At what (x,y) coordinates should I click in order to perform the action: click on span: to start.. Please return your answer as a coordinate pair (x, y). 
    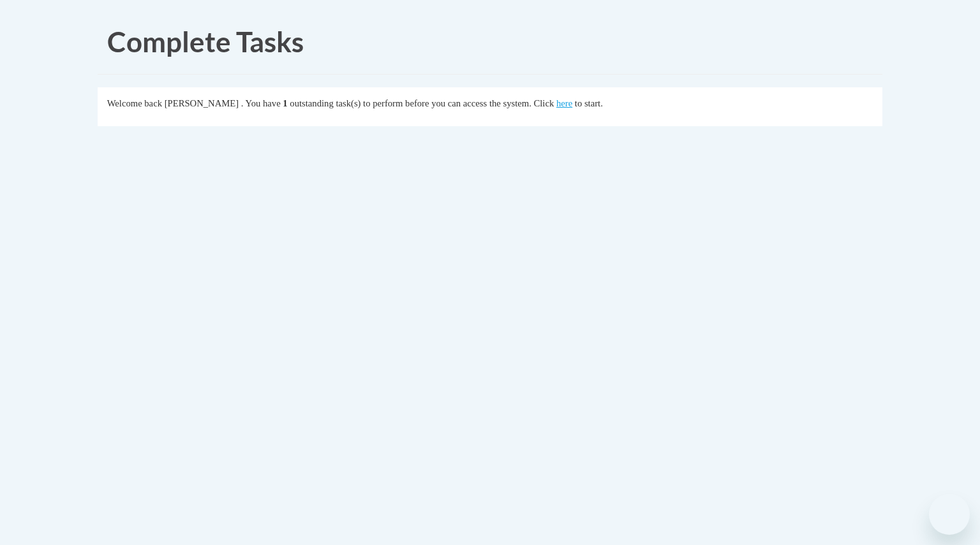
    Looking at the image, I should click on (589, 103).